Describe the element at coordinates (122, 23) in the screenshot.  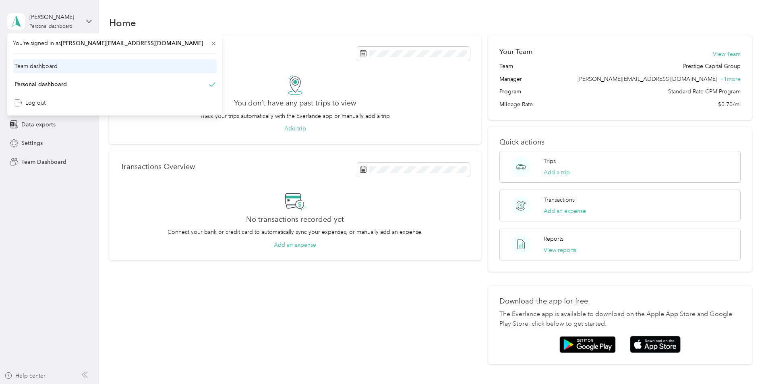
I see `h1: Home` at that location.